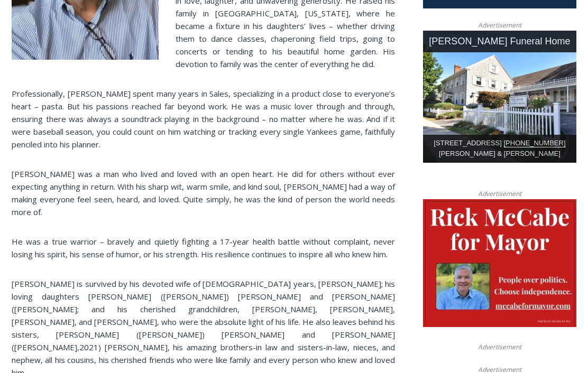 This screenshot has width=588, height=373. What do you see at coordinates (500, 263) in the screenshot?
I see `a: McCabe for Mayor` at bounding box center [500, 263].